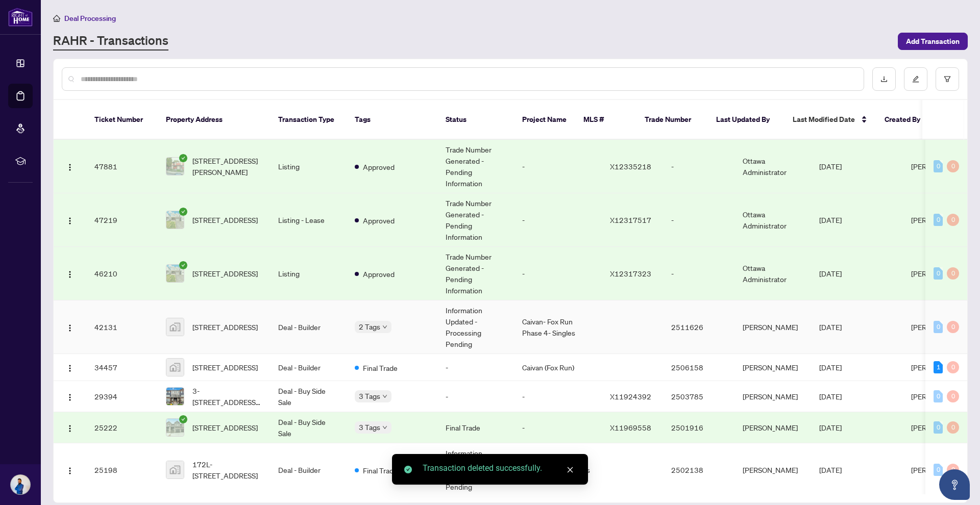 This screenshot has width=980, height=505. Describe the element at coordinates (308, 327) in the screenshot. I see `td: Deal - Builder` at that location.